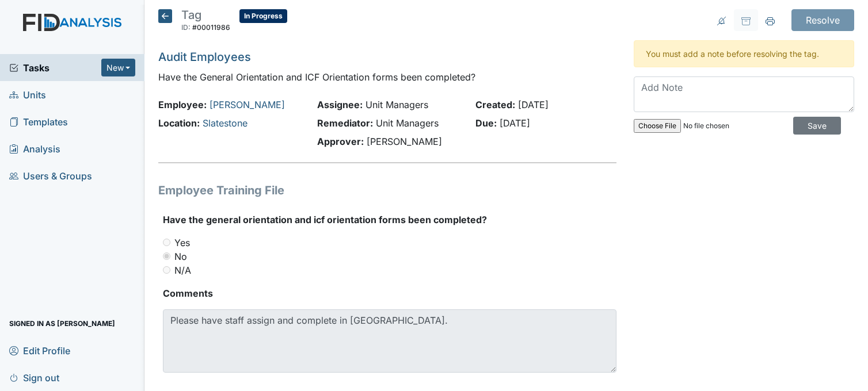  What do you see at coordinates (495, 104) in the screenshot?
I see `strong: Created:` at bounding box center [495, 104].